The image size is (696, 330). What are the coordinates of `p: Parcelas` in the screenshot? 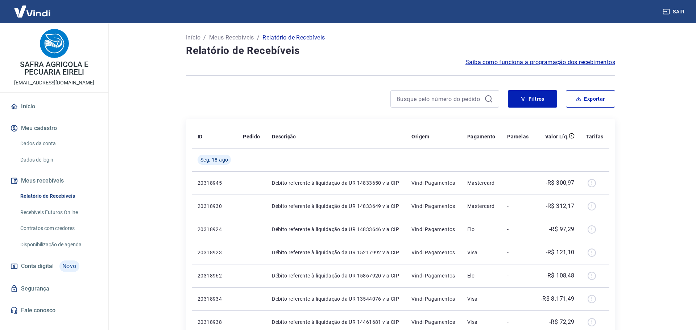 It's located at (517, 137).